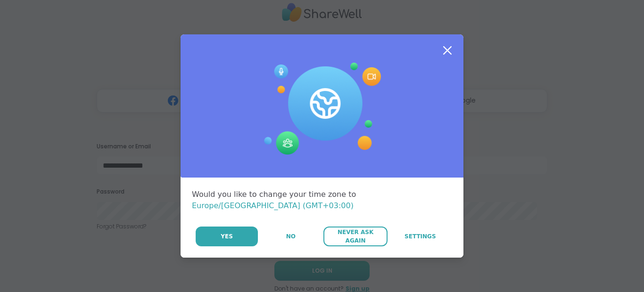 The height and width of the screenshot is (292, 644). I want to click on a: Settings, so click(420, 236).